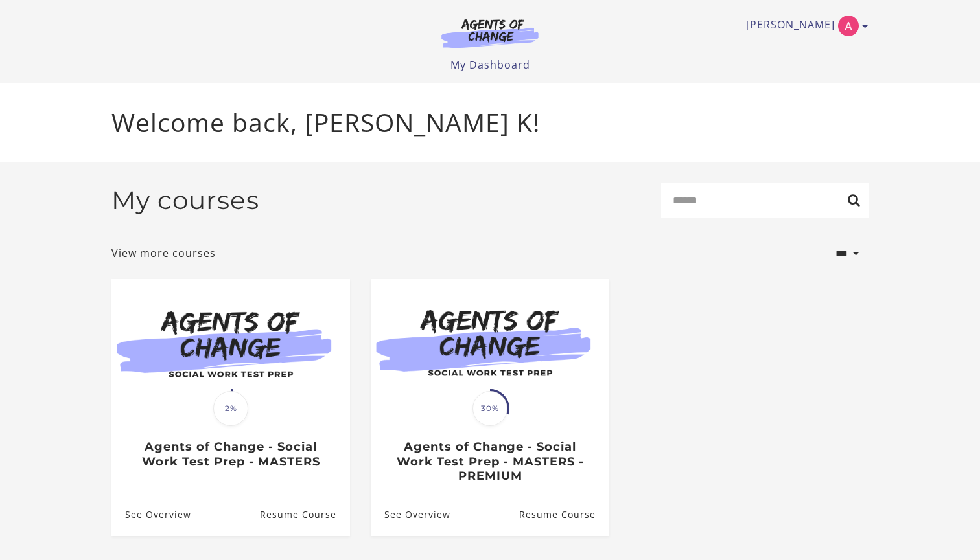 The image size is (980, 560). Describe the element at coordinates (151, 514) in the screenshot. I see `a: Agents of Change - Social Work Test Prep - MASTERS: See Overview` at that location.